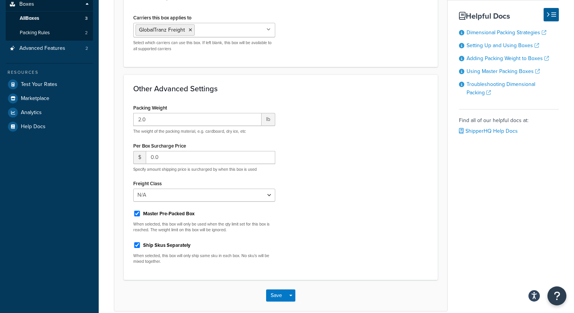 The image size is (574, 313). I want to click on span: Test Your Rates, so click(39, 84).